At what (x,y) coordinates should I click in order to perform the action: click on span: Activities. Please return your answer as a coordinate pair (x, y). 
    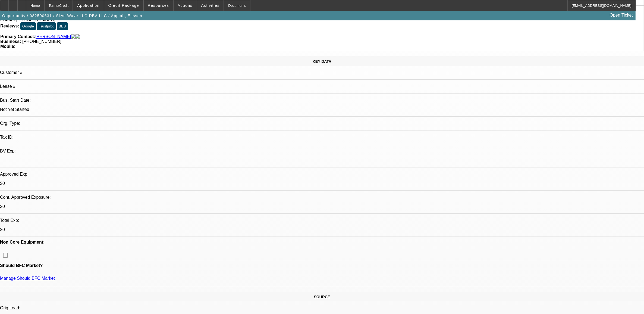
    Looking at the image, I should click on (211, 5).